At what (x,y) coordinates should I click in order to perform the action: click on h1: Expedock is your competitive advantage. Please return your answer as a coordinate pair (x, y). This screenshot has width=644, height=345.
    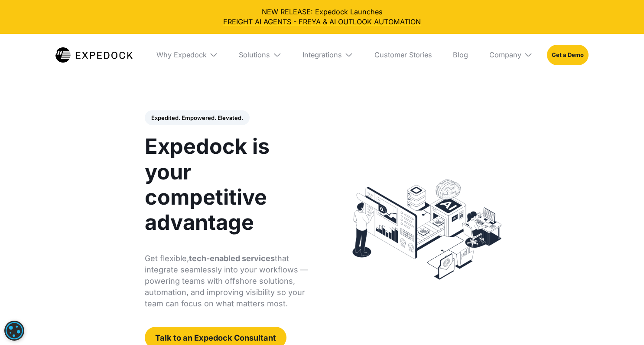
    Looking at the image, I should click on (229, 184).